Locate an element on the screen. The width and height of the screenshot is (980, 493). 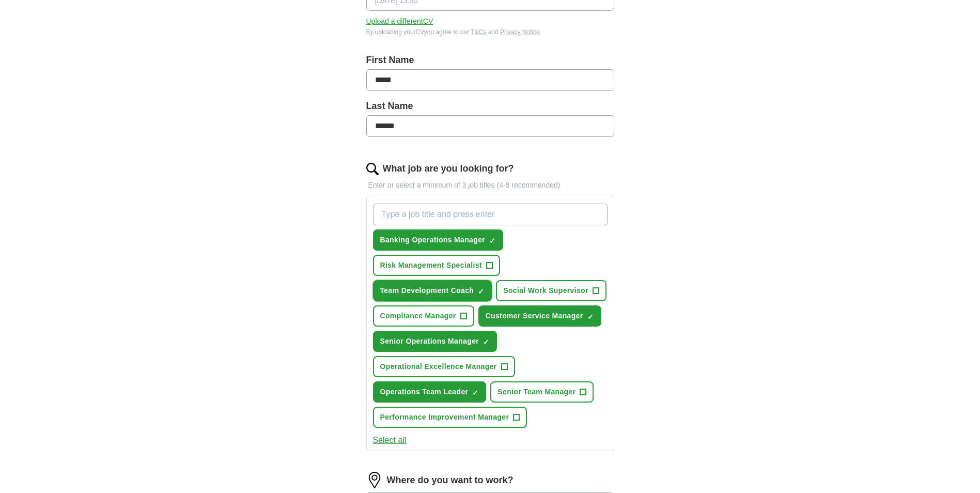
button: Senior Operations Manager✓ is located at coordinates (435, 341).